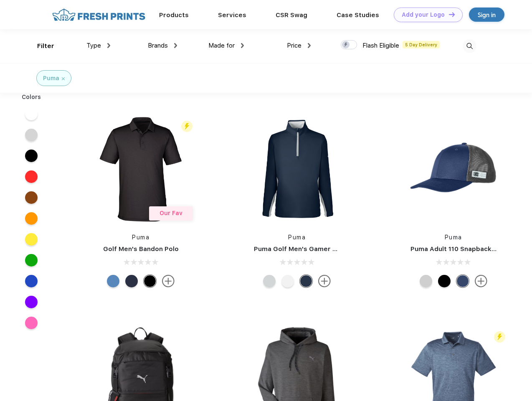 Image resolution: width=532 pixels, height=401 pixels. I want to click on span: Made for, so click(221, 45).